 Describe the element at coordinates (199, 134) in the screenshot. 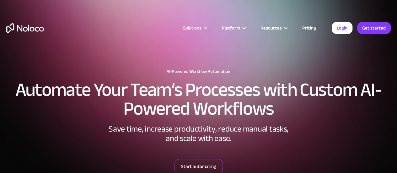

I see `div: Save time, increase productivity, reduce manual tasks, and scale with ease.` at that location.